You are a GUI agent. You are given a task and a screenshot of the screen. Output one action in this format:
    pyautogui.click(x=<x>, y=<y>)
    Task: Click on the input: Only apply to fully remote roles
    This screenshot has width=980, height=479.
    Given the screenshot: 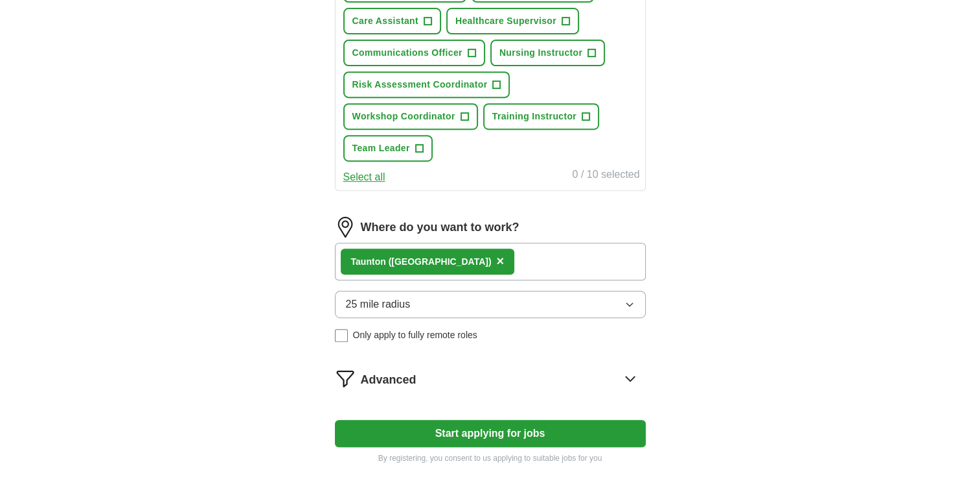 What is the action you would take?
    pyautogui.click(x=342, y=335)
    